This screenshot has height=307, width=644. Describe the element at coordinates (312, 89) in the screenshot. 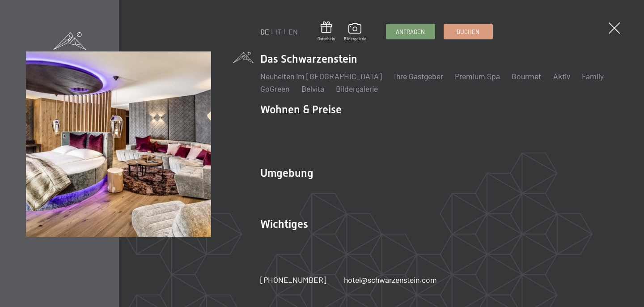

I see `a: Belvita` at that location.